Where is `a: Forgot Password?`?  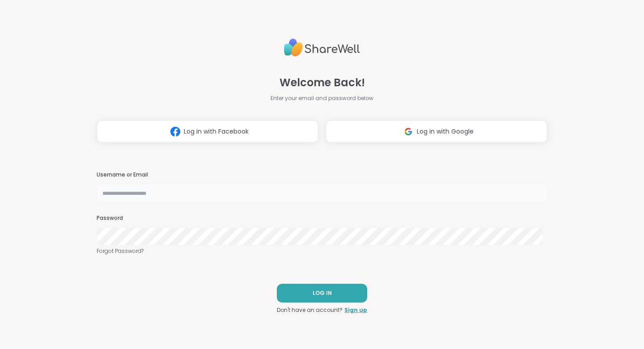
a: Forgot Password? is located at coordinates (322, 251).